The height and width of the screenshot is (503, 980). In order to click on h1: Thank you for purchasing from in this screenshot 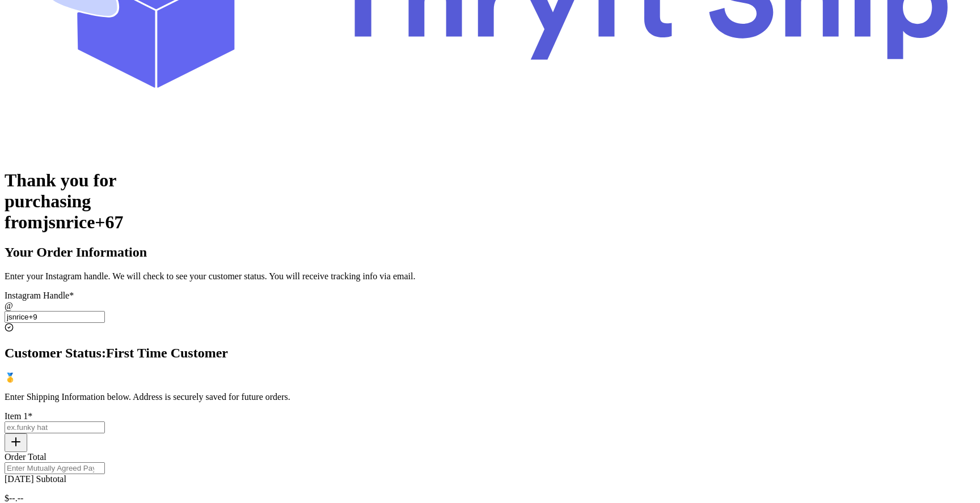, I will do `click(490, 201)`.